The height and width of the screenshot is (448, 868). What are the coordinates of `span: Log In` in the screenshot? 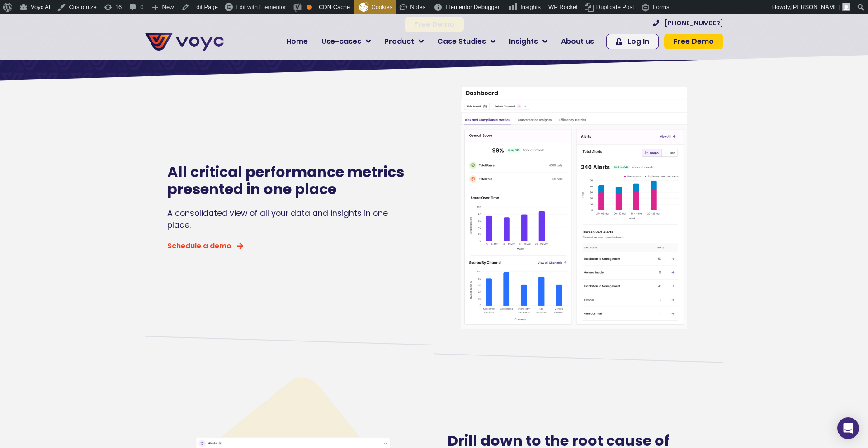 It's located at (638, 41).